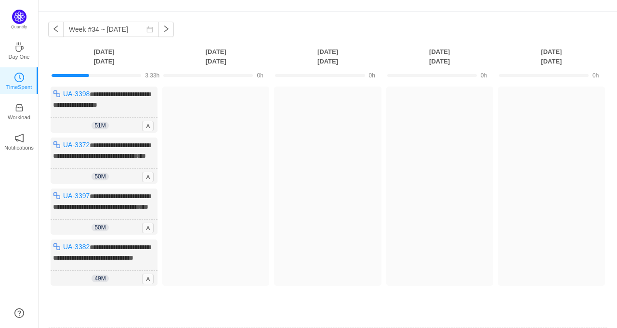 Image resolution: width=617 pixels, height=328 pixels. Describe the element at coordinates (100, 126) in the screenshot. I see `span: 51m` at that location.